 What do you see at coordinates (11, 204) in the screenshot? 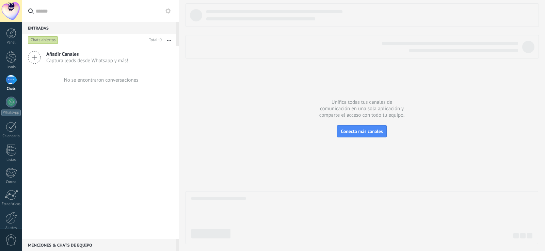
I see `div: Estadísticas` at bounding box center [11, 204].